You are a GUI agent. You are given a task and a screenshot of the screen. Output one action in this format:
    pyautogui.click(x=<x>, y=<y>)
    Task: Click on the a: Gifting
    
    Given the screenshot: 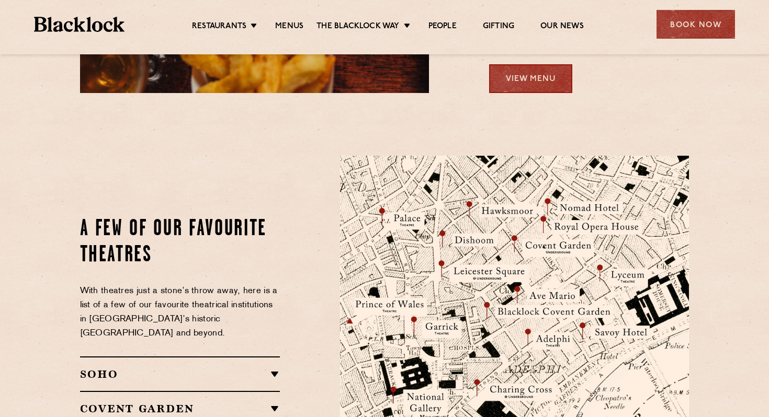 What is the action you would take?
    pyautogui.click(x=498, y=27)
    